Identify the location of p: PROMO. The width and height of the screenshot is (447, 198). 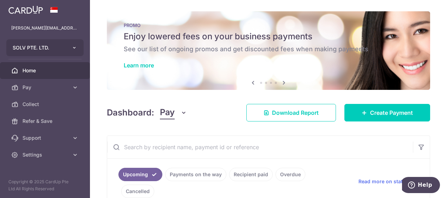
(268, 25).